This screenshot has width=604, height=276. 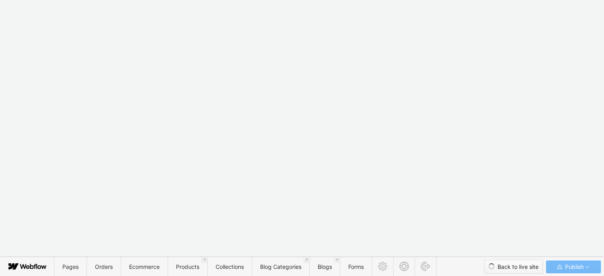 I want to click on span: Forms, so click(x=356, y=267).